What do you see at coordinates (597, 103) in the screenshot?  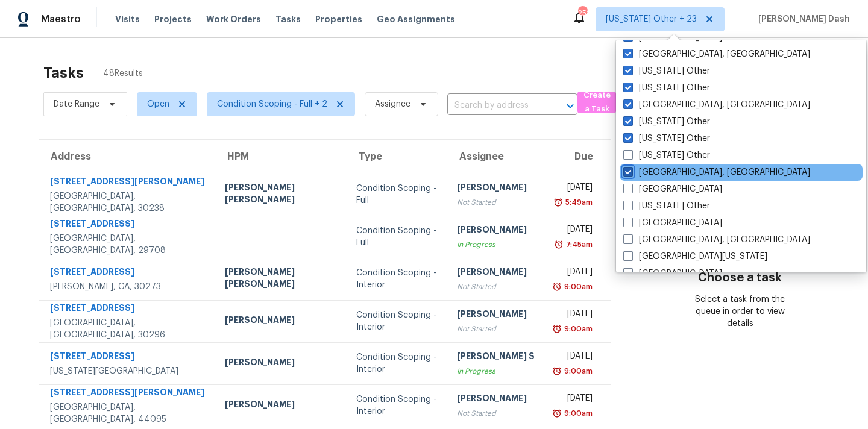 I see `button: Create a Task` at bounding box center [597, 103].